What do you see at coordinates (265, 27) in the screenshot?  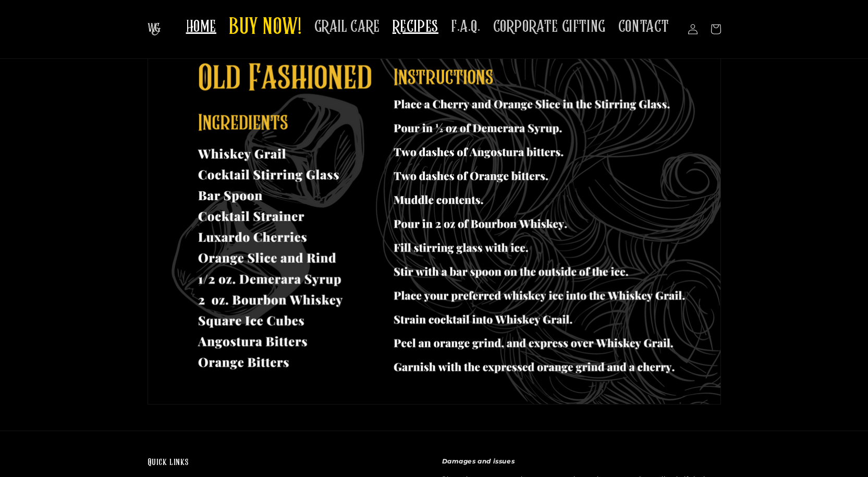 I see `a: BUY NOW!` at bounding box center [265, 27].